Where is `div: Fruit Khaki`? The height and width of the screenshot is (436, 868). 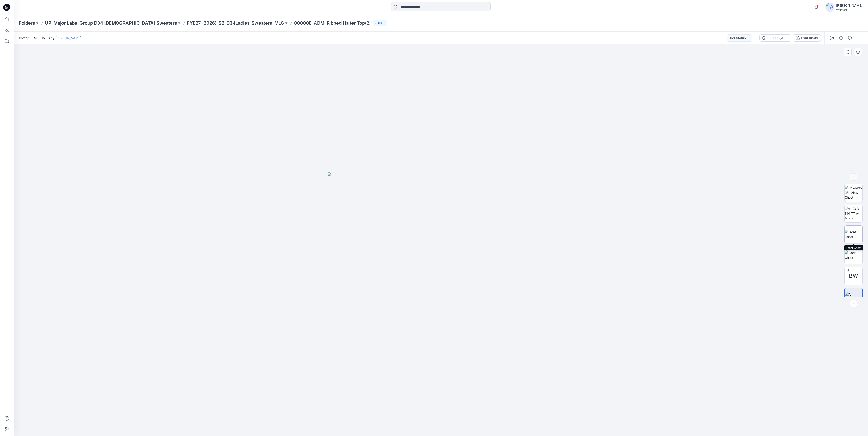 div: Fruit Khaki is located at coordinates (810, 38).